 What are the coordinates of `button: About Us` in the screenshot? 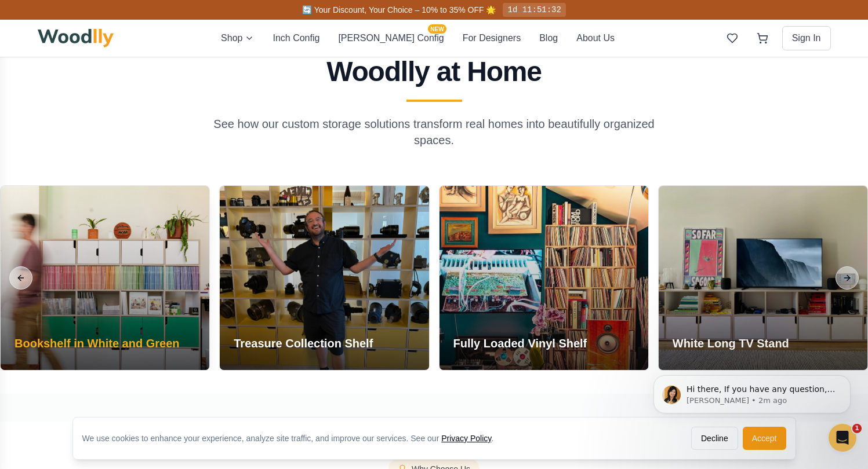 It's located at (596, 39).